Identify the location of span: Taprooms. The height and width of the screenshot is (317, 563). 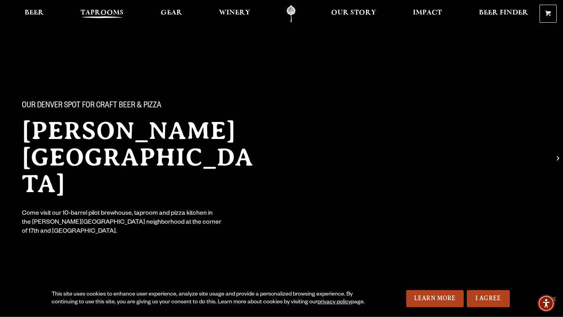
(102, 13).